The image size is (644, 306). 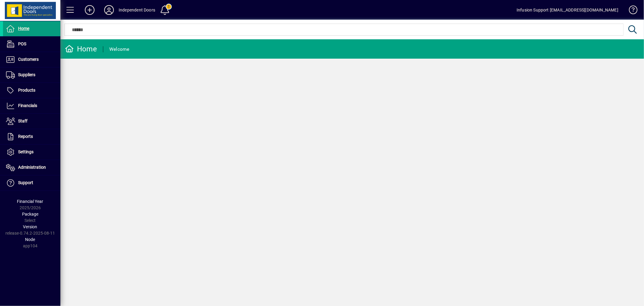 What do you see at coordinates (22, 121) in the screenshot?
I see `span: Staff` at bounding box center [22, 121].